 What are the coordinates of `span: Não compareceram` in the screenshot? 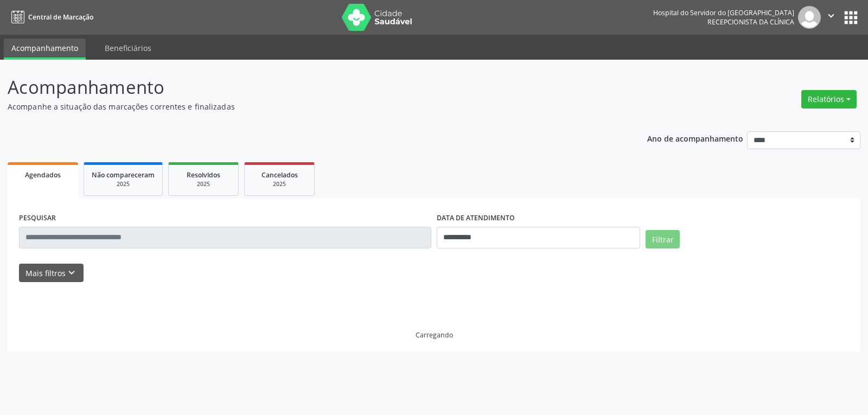 It's located at (123, 175).